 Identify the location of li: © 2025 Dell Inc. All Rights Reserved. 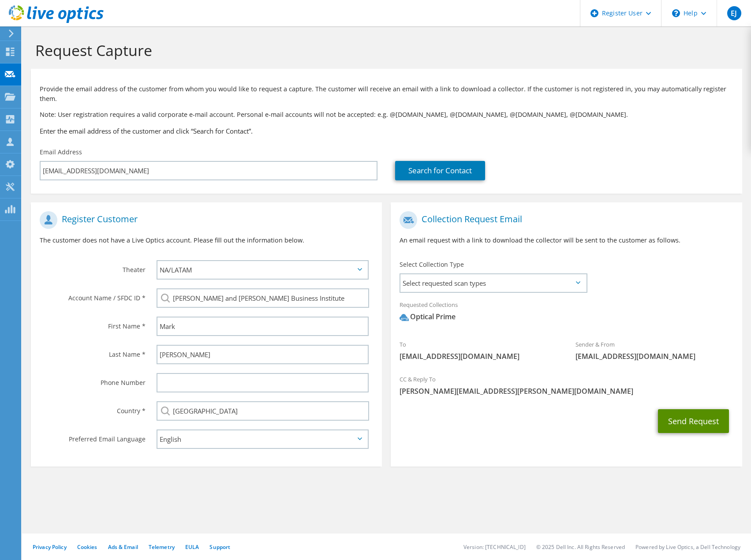
(580, 546).